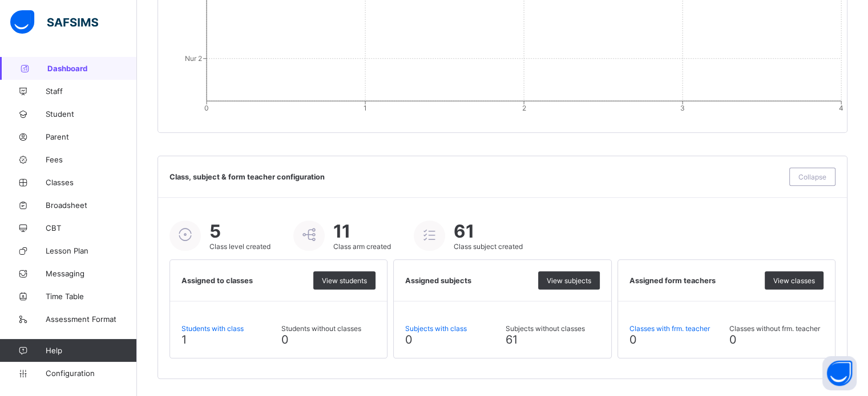 The image size is (868, 396). What do you see at coordinates (840, 374) in the screenshot?
I see `button: Open asap` at bounding box center [840, 374].